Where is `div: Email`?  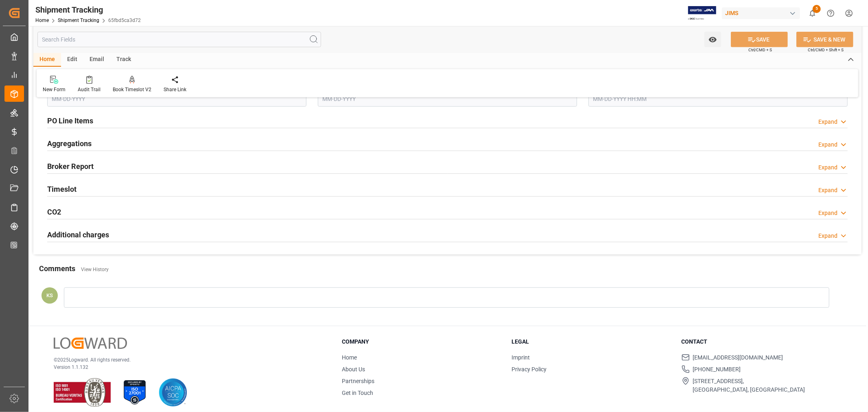
div: Email is located at coordinates (97, 60).